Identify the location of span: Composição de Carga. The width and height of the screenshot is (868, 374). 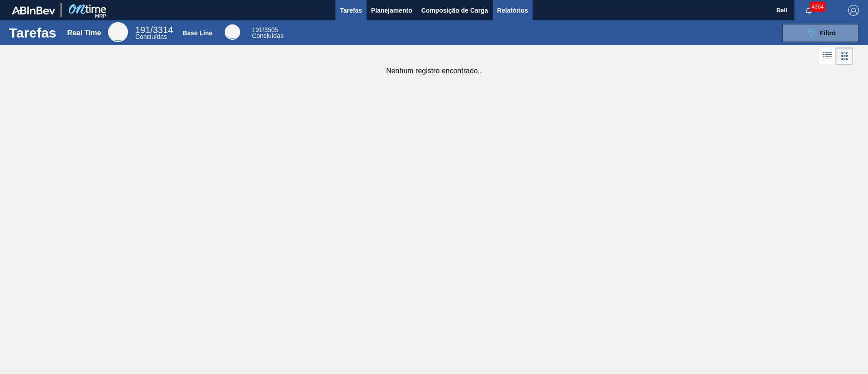
(455, 10).